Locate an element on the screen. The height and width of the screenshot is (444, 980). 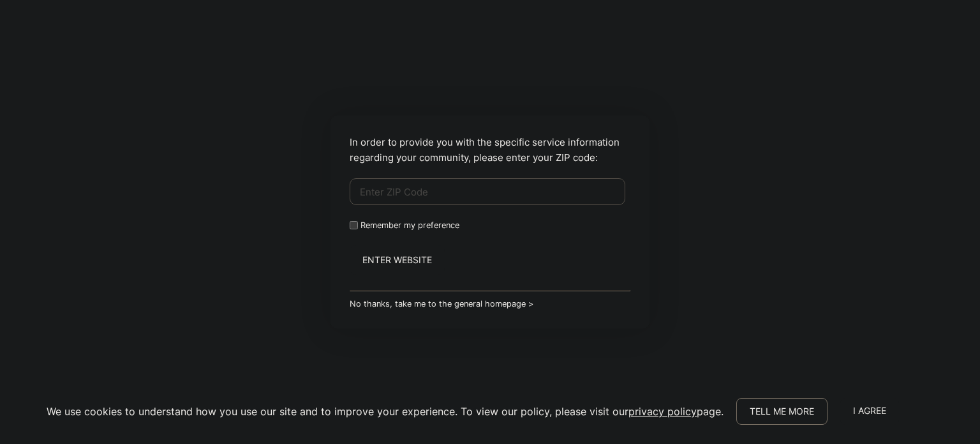
a: privacy policy is located at coordinates (662, 411).